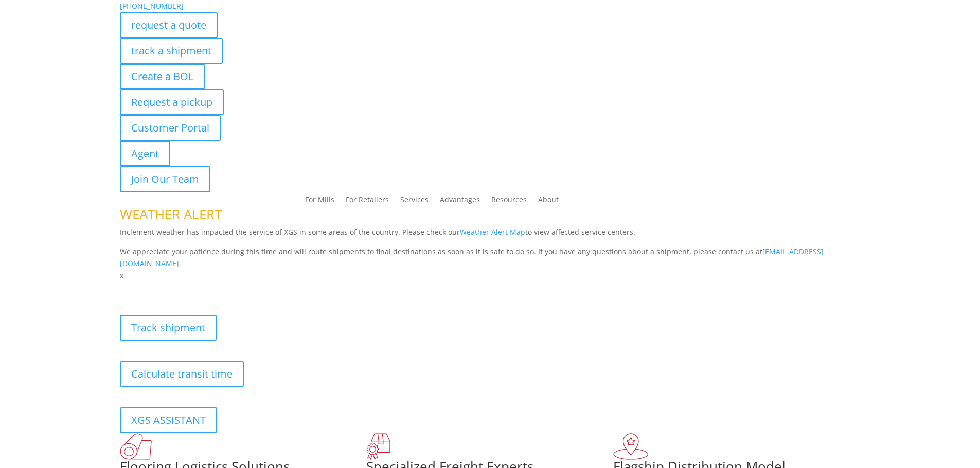  What do you see at coordinates (490, 276) in the screenshot?
I see `p: x` at bounding box center [490, 276].